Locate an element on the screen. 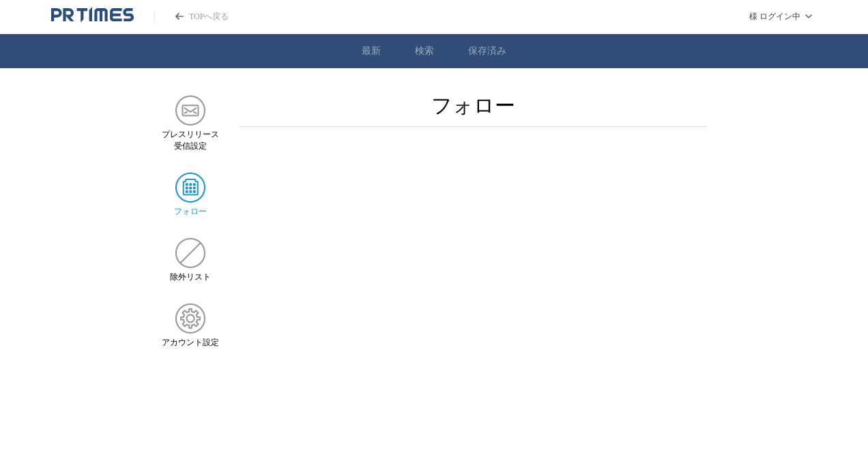 This screenshot has height=476, width=868. a: プレスリリース 受信設定プレスリリース 受信設定 is located at coordinates (190, 124).